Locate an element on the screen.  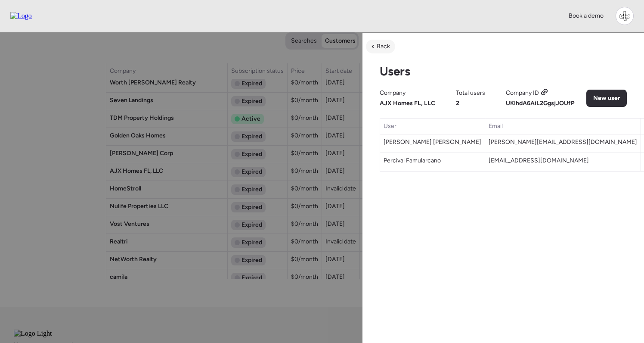
span: UKIhdA6AiL2GgsjJOUfP is located at coordinates (540, 103).